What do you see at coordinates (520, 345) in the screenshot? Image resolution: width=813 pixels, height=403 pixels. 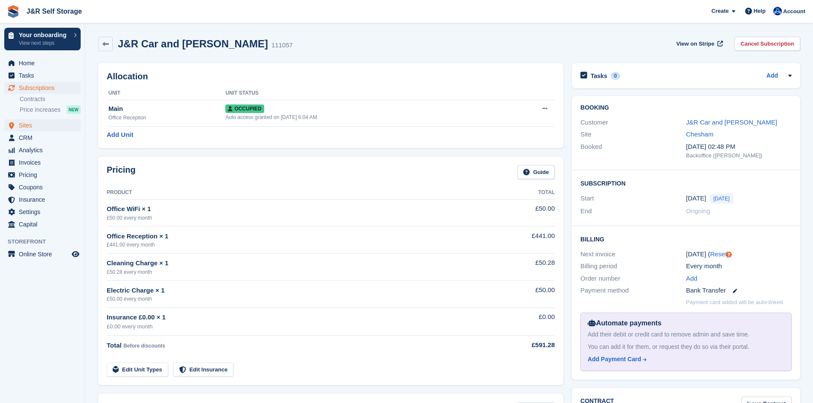 I see `div: £591.28` at bounding box center [520, 345].